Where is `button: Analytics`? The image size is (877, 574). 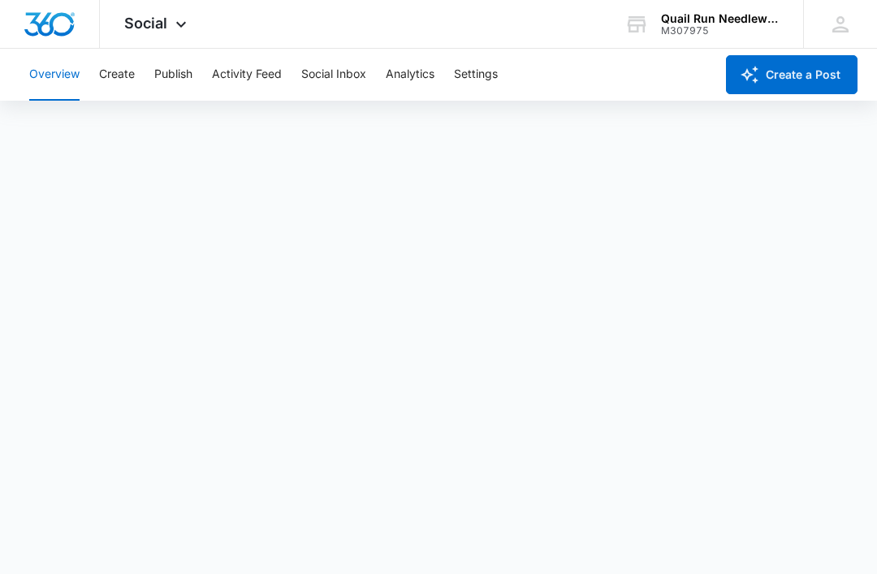
button: Analytics is located at coordinates (410, 75).